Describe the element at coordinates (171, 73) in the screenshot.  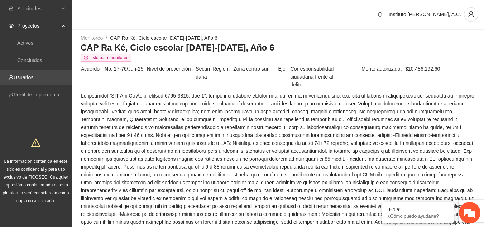
I see `span: Nivel de prevención` at that location.